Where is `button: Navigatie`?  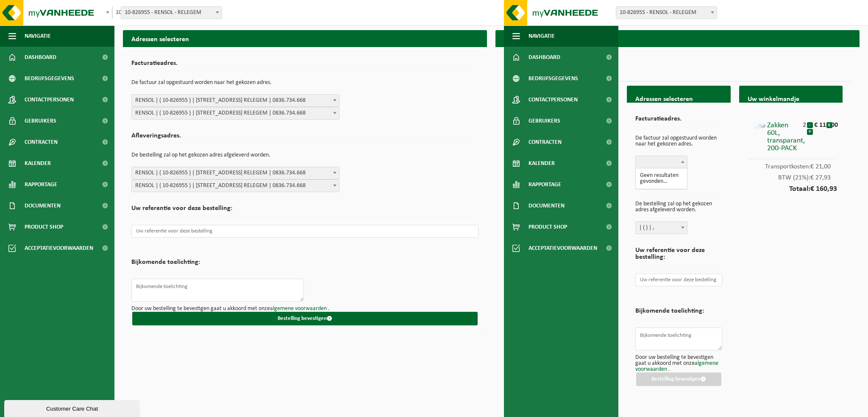 button: Navigatie is located at coordinates (561, 36).